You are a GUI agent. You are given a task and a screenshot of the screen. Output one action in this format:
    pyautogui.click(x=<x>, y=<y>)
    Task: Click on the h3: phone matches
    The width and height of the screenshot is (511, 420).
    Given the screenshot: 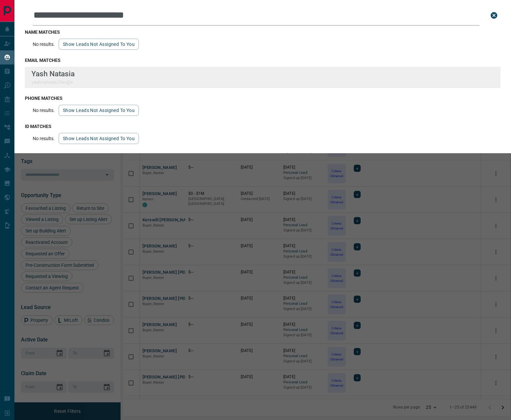 What is the action you would take?
    pyautogui.click(x=263, y=98)
    